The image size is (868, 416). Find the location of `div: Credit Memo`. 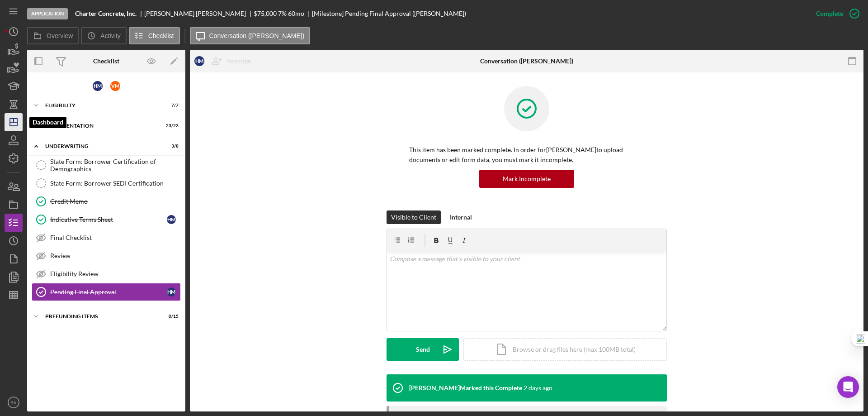

div: Credit Memo is located at coordinates (115, 201).